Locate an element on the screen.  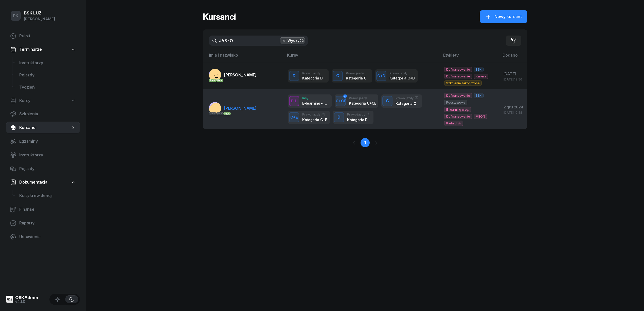
span: Tydzień is located at coordinates (47, 87).